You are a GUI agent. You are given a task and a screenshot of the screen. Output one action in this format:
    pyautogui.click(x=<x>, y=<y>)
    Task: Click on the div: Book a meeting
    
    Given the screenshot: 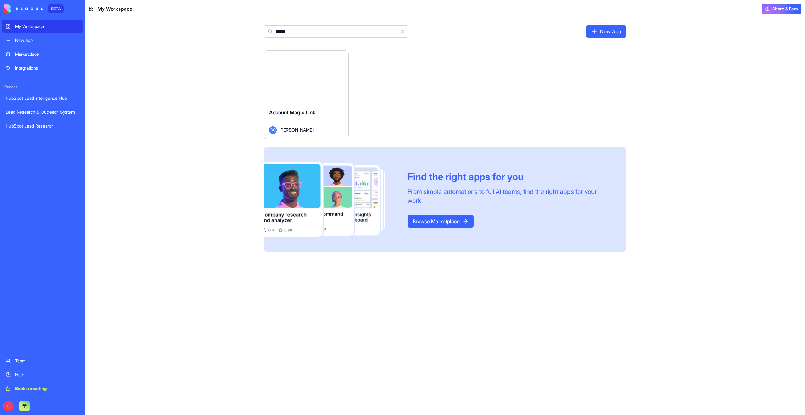 What is the action you would take?
    pyautogui.click(x=47, y=388)
    